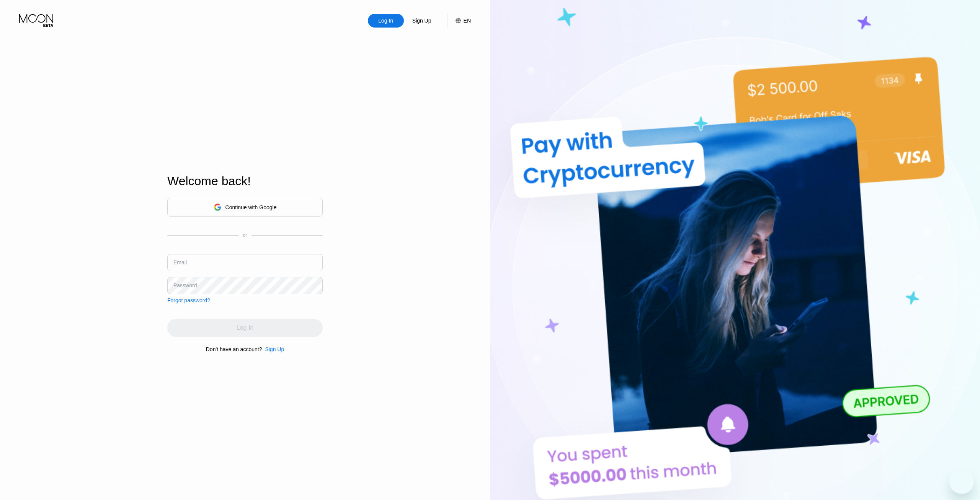  What do you see at coordinates (185, 285) in the screenshot?
I see `div: Password` at bounding box center [185, 285].